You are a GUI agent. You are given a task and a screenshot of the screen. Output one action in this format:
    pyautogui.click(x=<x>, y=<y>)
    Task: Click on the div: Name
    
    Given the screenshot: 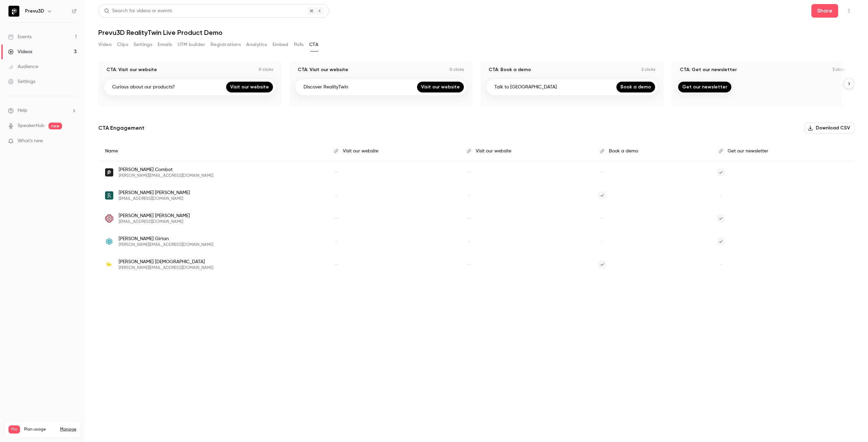 What is the action you would take?
    pyautogui.click(x=212, y=151)
    